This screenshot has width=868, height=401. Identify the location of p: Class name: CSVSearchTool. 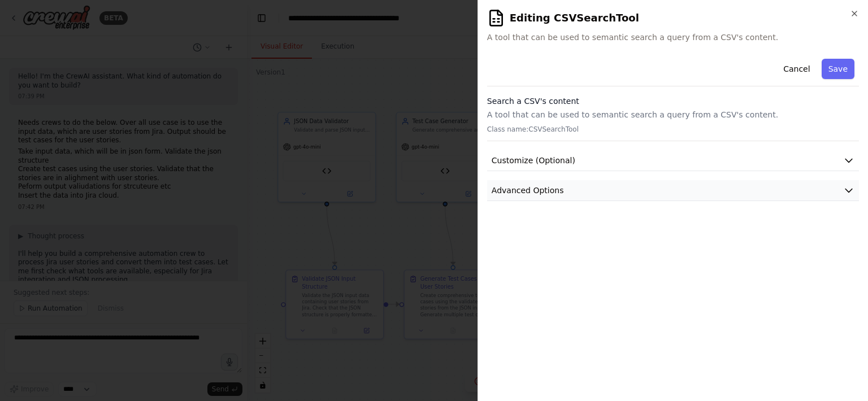
(673, 129).